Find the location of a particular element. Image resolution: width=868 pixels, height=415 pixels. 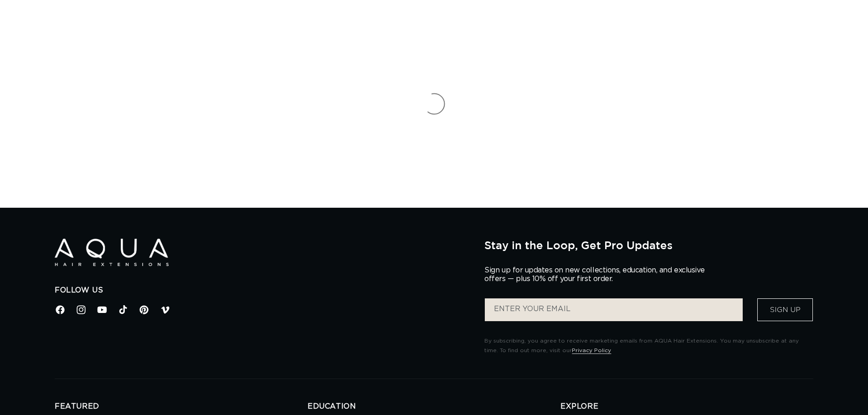

input: ENTER YOUR EMAIL is located at coordinates (614, 310).